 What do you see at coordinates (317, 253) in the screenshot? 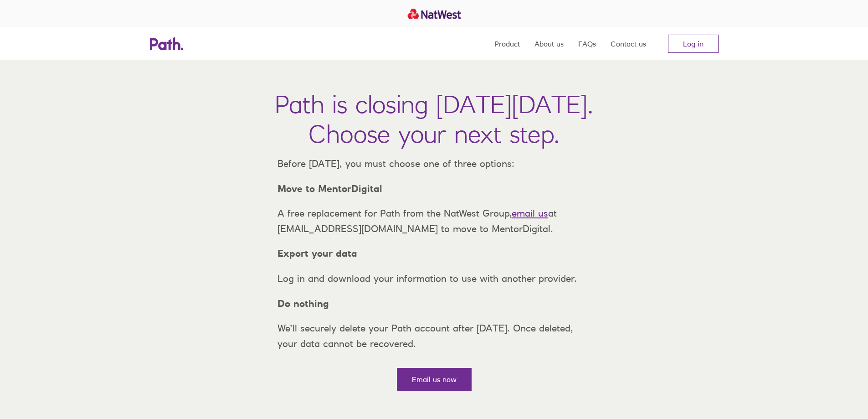
I see `strong: Export your data` at bounding box center [317, 253].